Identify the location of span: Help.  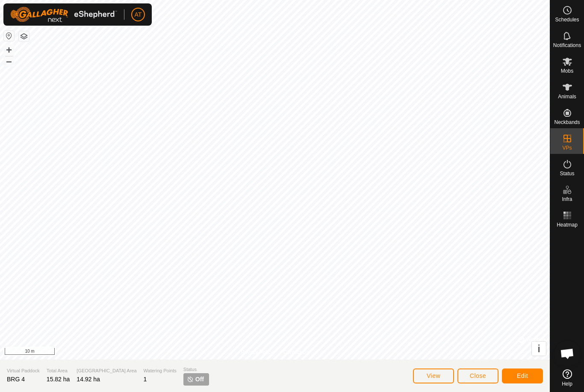
(567, 384).